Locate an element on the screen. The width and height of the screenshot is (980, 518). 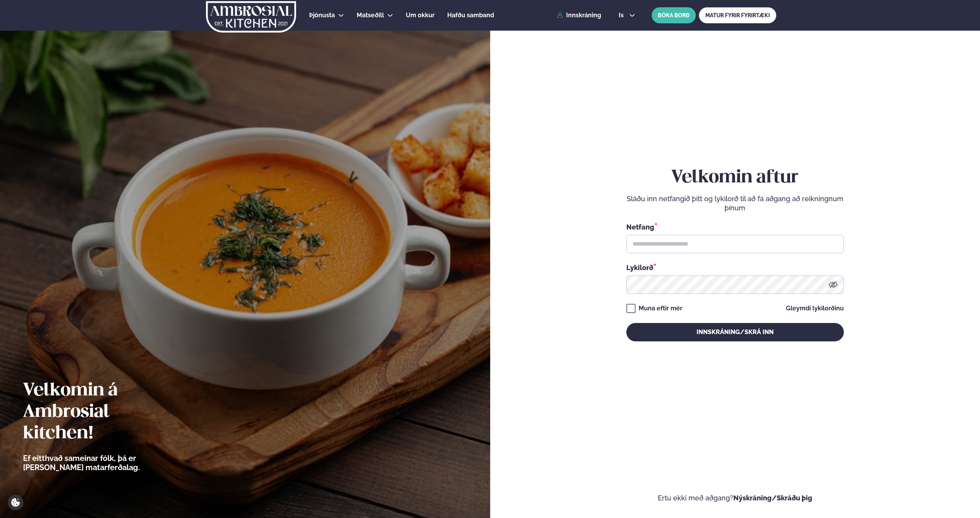
p: Sláðu inn netfangið þitt og lykilorð til að fá aðgang að reikningnum þínum is located at coordinates (734, 204).